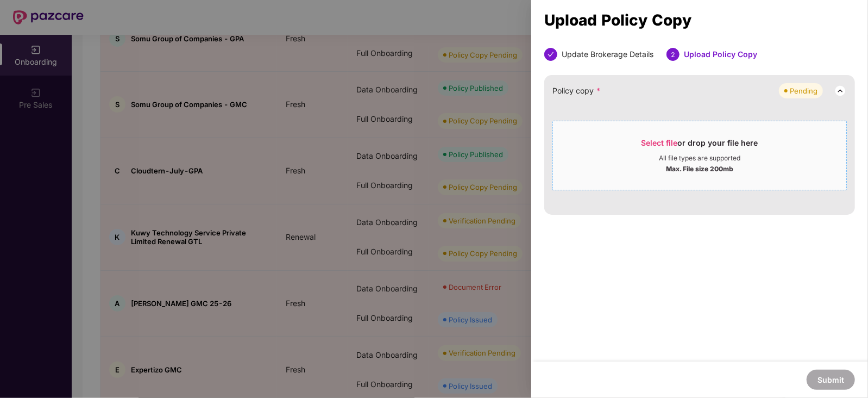  Describe the element at coordinates (674, 54) in the screenshot. I see `span: 2` at that location.